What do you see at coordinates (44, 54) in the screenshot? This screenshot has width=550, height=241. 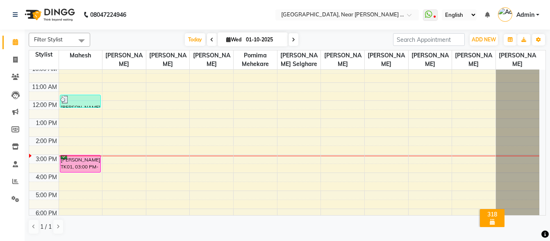 I see `div: Stylist` at bounding box center [44, 54].